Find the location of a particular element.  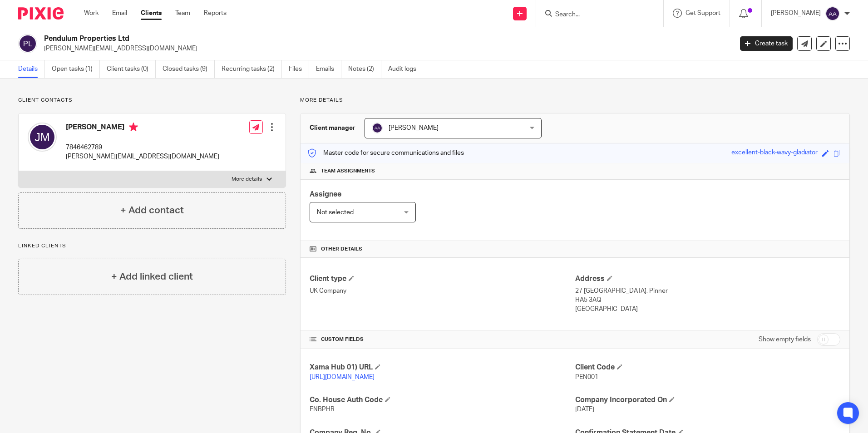

a: Details is located at coordinates (32, 69).